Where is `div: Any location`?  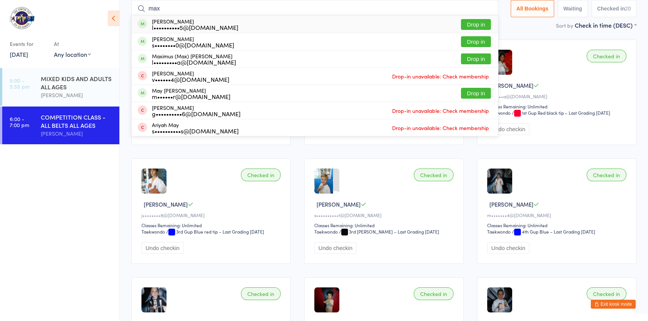
div: Any location is located at coordinates (72, 54).